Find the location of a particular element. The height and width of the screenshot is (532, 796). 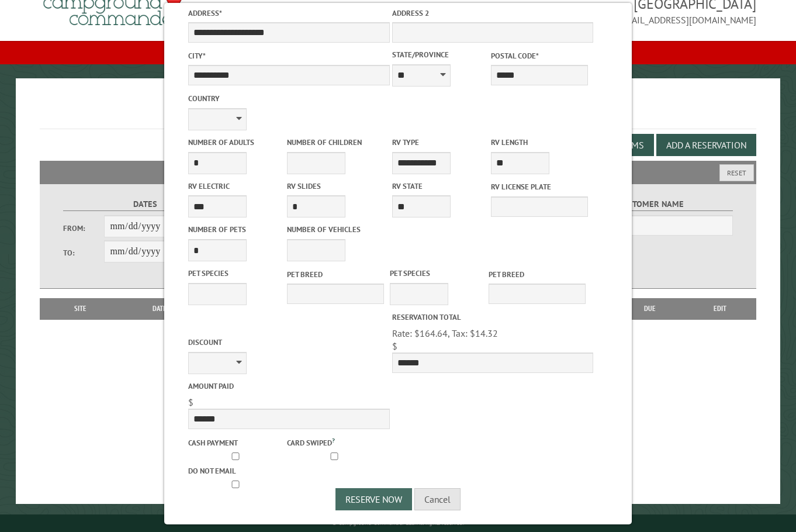

label: Reservation Total is located at coordinates (493, 317).